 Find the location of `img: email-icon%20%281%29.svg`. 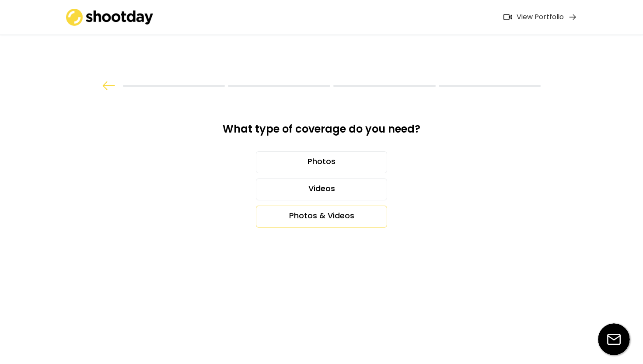

img: email-icon%20%281%29.svg is located at coordinates (614, 339).